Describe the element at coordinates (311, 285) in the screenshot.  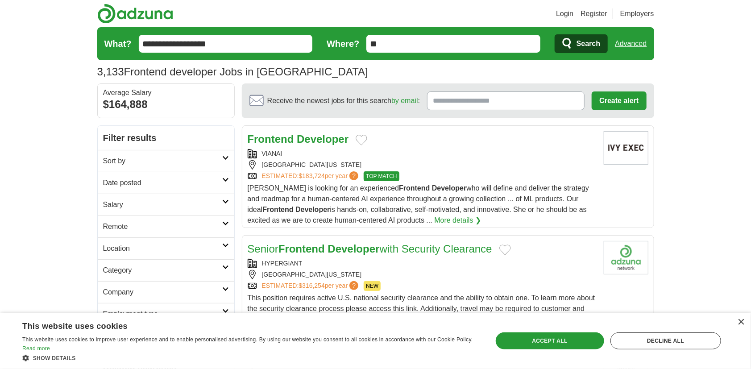
I see `span: $316,254` at that location.